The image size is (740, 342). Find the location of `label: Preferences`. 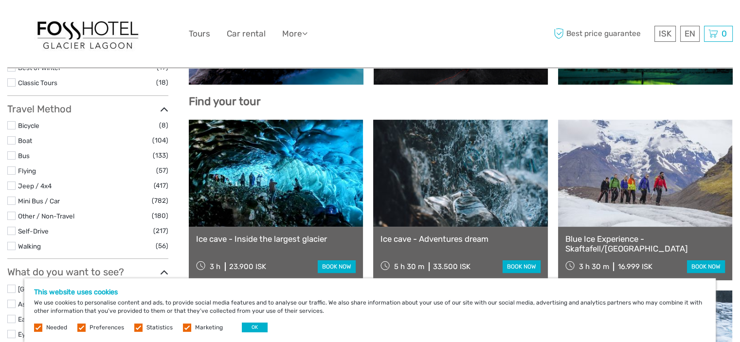

label: Preferences is located at coordinates (107, 327).